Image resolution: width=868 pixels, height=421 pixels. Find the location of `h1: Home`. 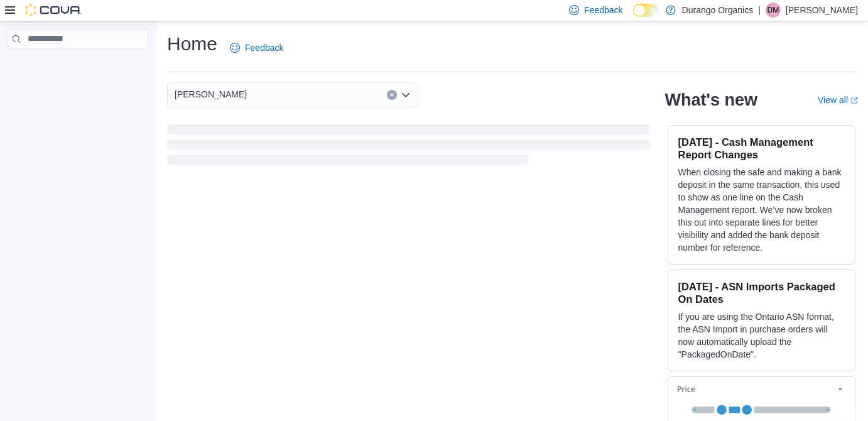

h1: Home is located at coordinates (193, 44).